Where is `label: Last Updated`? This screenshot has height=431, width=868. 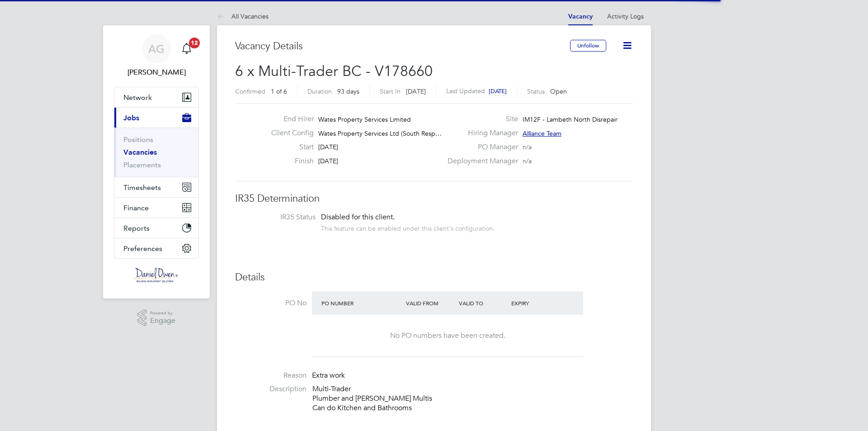
label: Last Updated is located at coordinates (465, 91).